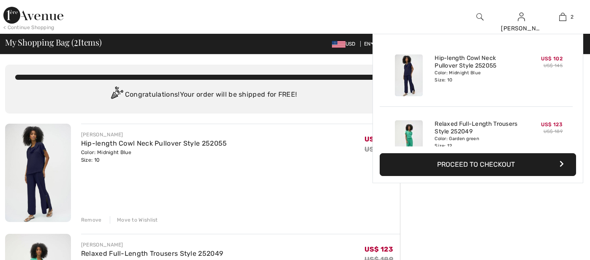 The width and height of the screenshot is (590, 260). I want to click on img: US Dollar, so click(338, 44).